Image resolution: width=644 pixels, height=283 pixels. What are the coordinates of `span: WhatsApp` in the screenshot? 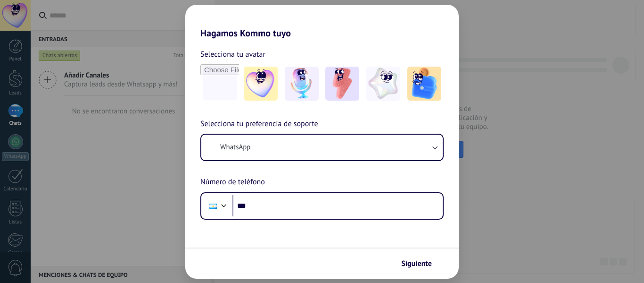 It's located at (235, 147).